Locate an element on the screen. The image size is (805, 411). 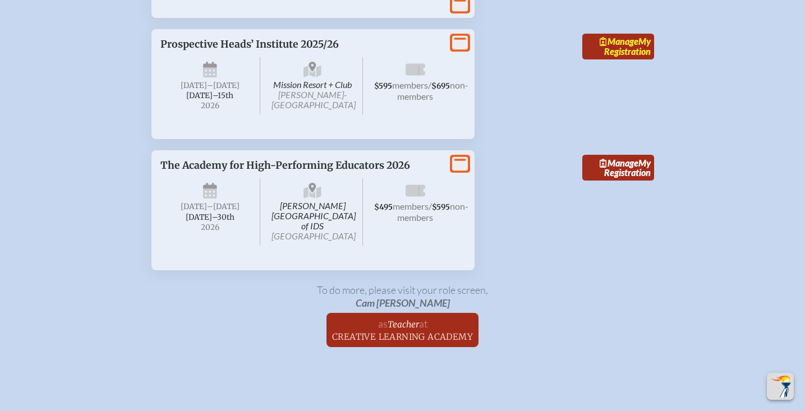
span: $695 is located at coordinates (440, 86).